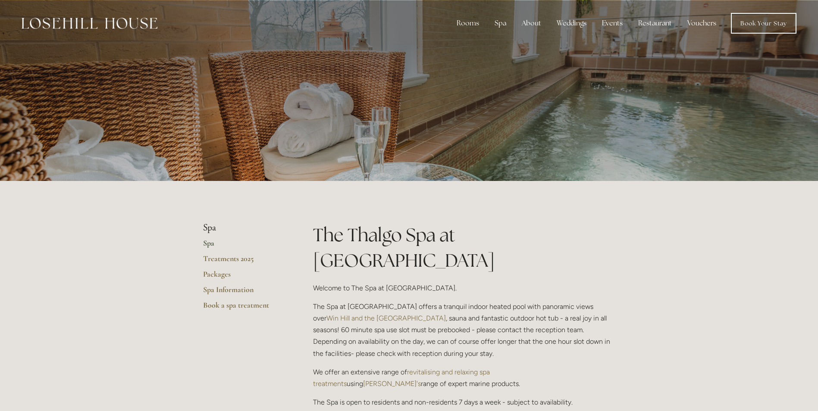 This screenshot has width=818, height=411. What do you see at coordinates (244, 246) in the screenshot?
I see `a: Spa` at bounding box center [244, 246].